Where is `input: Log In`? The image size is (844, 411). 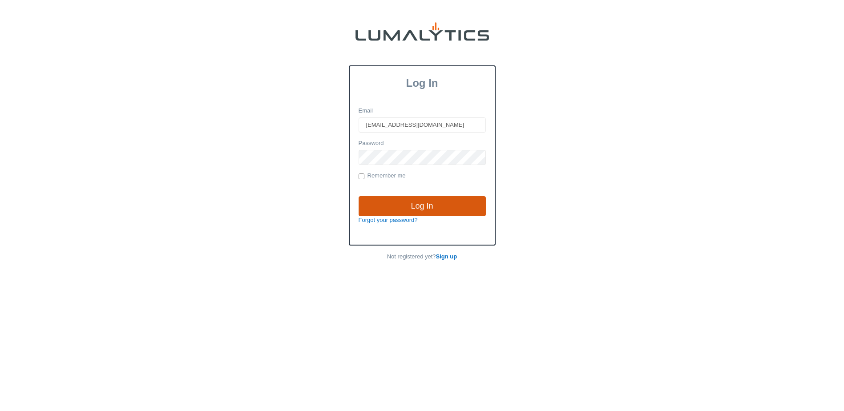 input: Log In is located at coordinates (422, 207).